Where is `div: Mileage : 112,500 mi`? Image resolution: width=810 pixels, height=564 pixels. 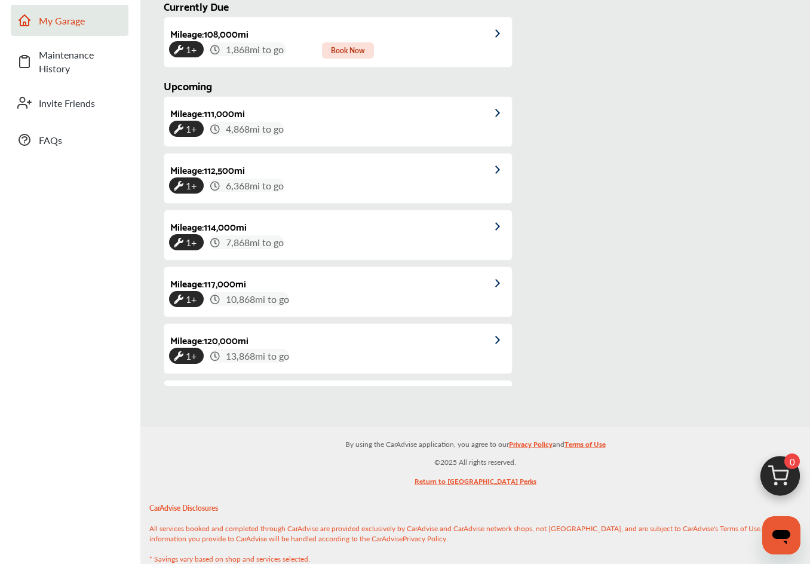 div: Mileage : 112,500 mi is located at coordinates (204, 165).